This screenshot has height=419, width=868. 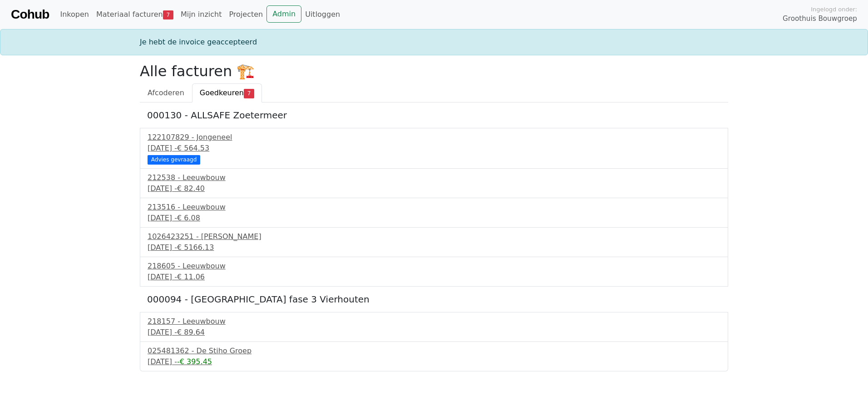 I want to click on a: Inkopen, so click(x=74, y=15).